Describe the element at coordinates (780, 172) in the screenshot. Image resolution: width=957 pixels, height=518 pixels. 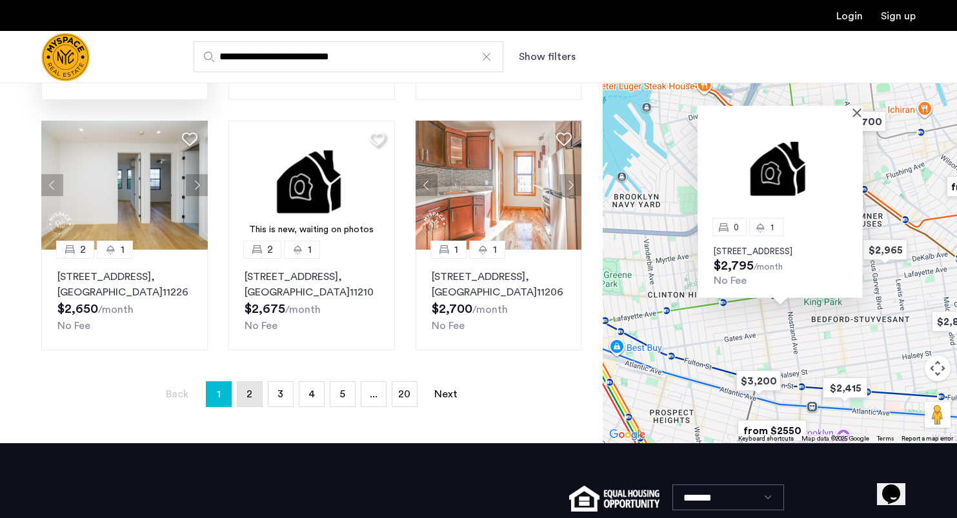
I see `img: Apartment photo` at that location.